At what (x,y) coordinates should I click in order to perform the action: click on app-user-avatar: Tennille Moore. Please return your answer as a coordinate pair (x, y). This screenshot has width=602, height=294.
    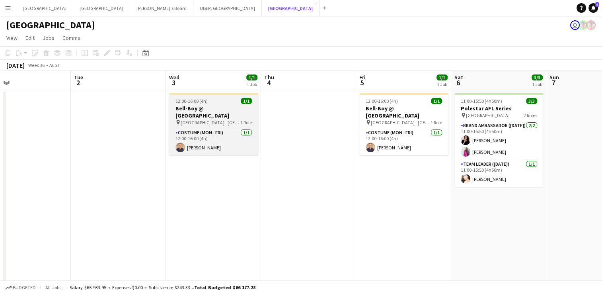
    Looking at the image, I should click on (575, 25).